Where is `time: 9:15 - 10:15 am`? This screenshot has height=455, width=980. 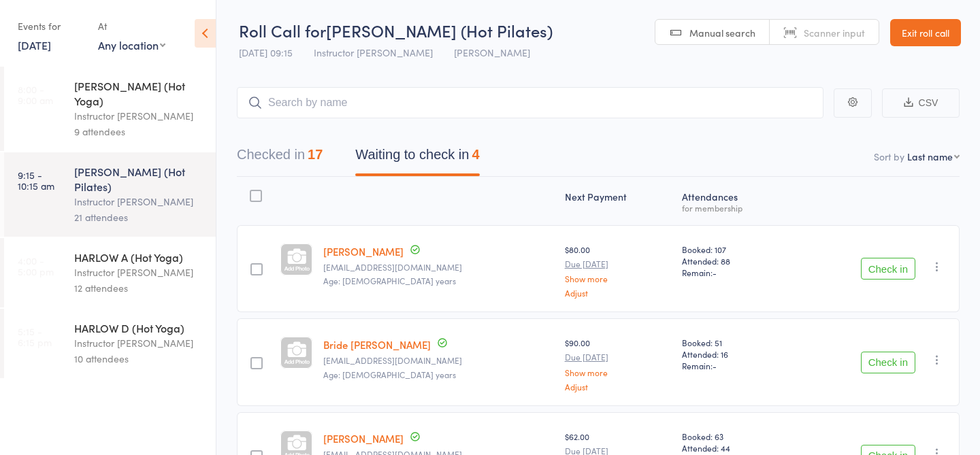
time: 9:15 - 10:15 am is located at coordinates (36, 180).